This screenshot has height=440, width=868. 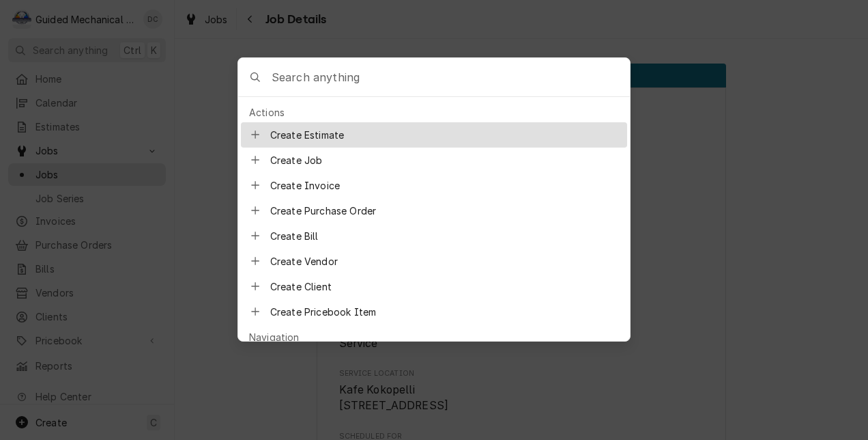 I want to click on span: Create Pricebook Item, so click(x=444, y=312).